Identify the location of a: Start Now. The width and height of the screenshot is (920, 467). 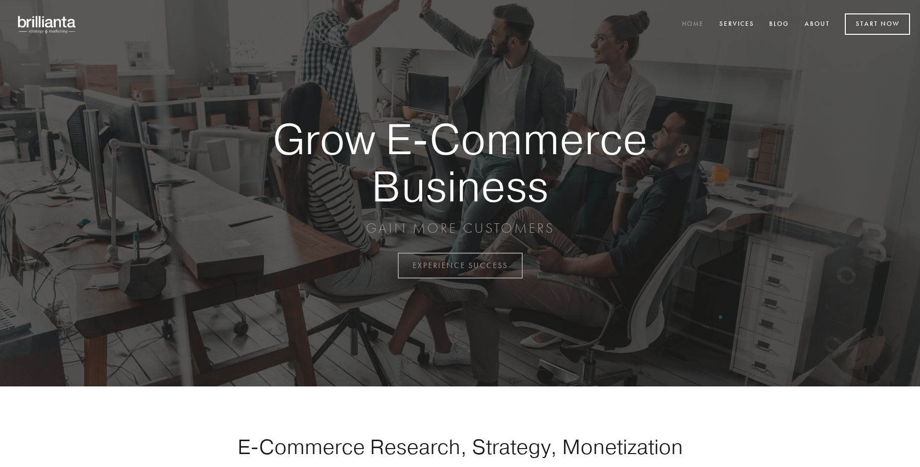
(877, 24).